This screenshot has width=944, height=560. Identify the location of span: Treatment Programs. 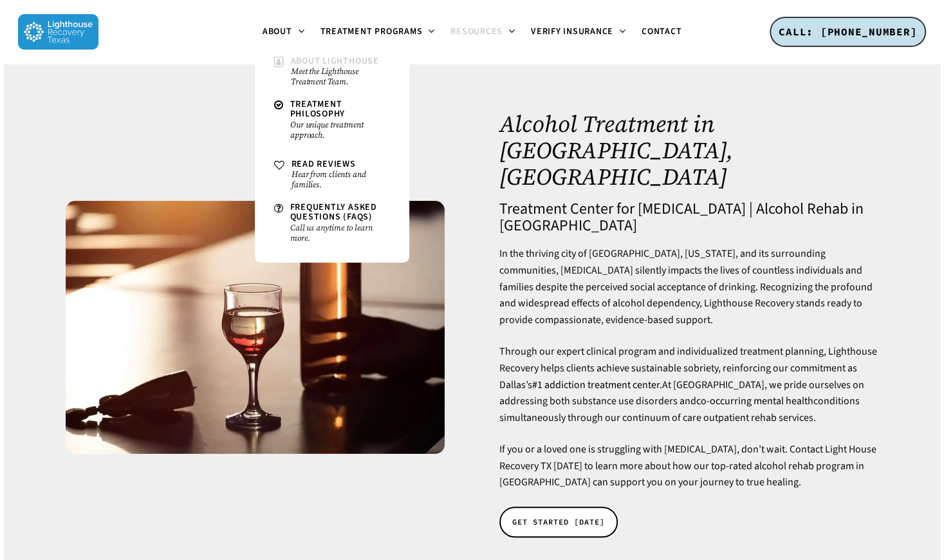
(372, 32).